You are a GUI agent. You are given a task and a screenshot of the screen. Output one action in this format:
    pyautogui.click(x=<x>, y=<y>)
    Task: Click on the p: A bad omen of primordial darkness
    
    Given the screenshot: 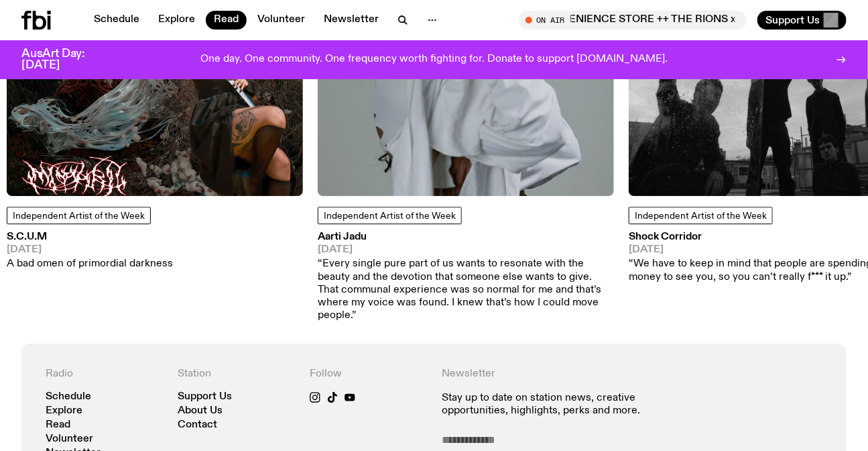 What is the action you would take?
    pyautogui.click(x=89, y=263)
    